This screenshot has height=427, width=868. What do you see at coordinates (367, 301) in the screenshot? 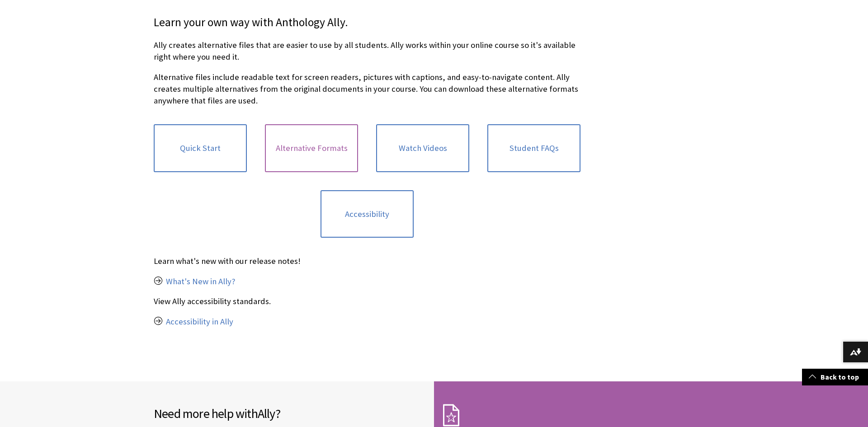
I see `p: View Ally accessibility standards.` at bounding box center [367, 301].